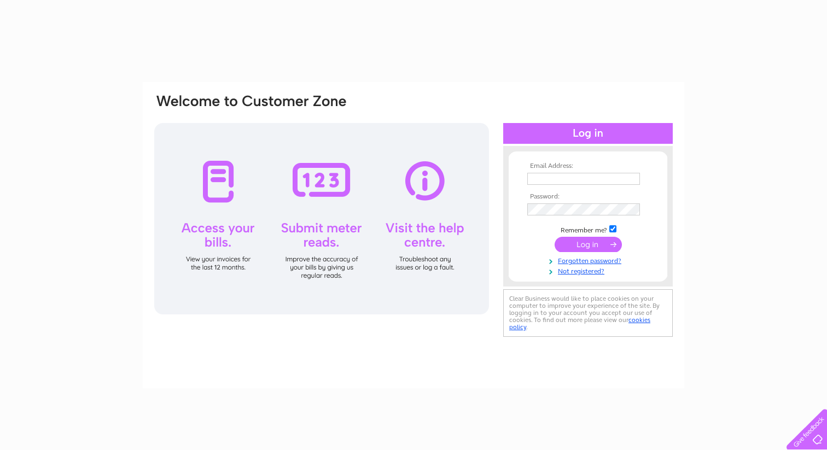  What do you see at coordinates (588, 244) in the screenshot?
I see `input: Submit` at bounding box center [588, 244].